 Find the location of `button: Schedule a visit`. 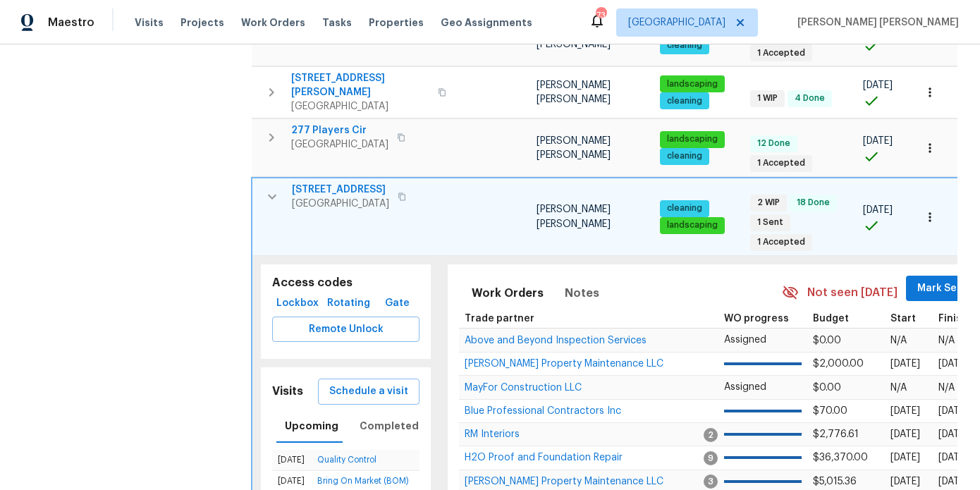

button: Schedule a visit is located at coordinates (368, 392).